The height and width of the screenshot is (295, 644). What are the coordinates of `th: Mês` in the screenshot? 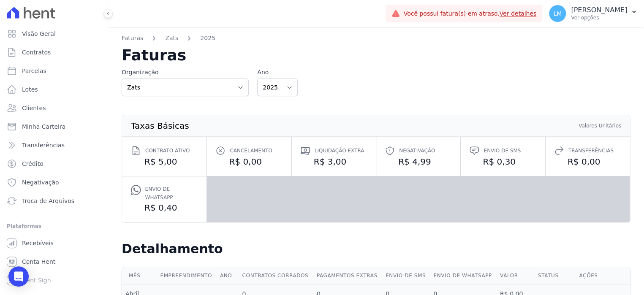 It's located at (139, 276).